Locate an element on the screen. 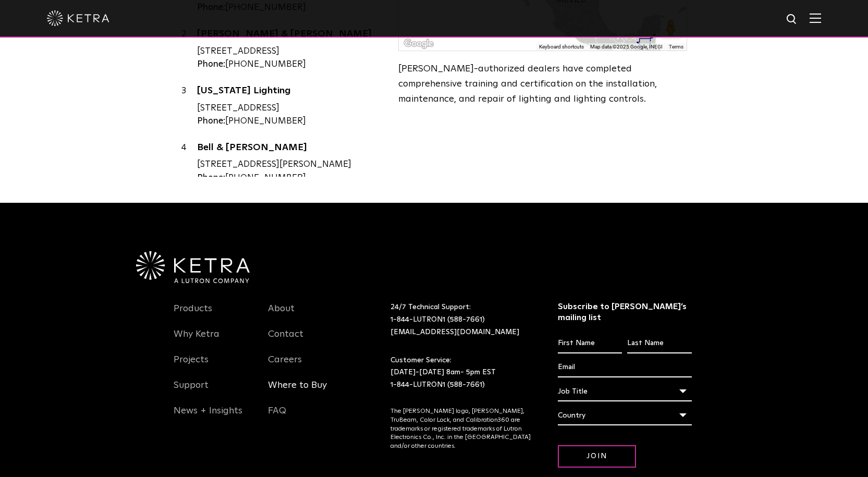 Image resolution: width=868 pixels, height=477 pixels. div: 4 is located at coordinates (189, 163).